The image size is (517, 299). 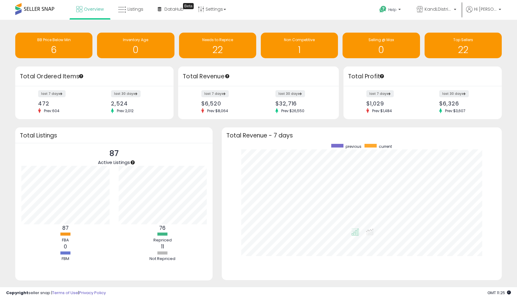 What do you see at coordinates (65, 259) in the screenshot?
I see `div: FBM` at bounding box center [65, 259].